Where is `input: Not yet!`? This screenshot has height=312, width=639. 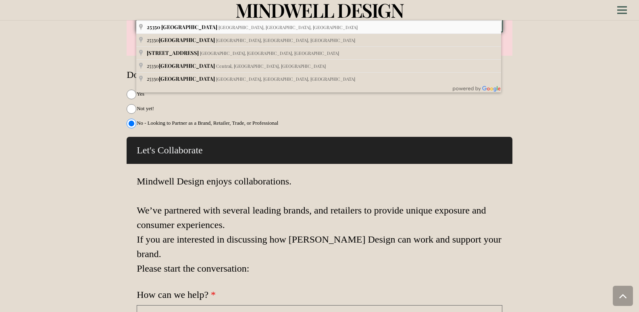 input: Not yet! is located at coordinates (131, 109).